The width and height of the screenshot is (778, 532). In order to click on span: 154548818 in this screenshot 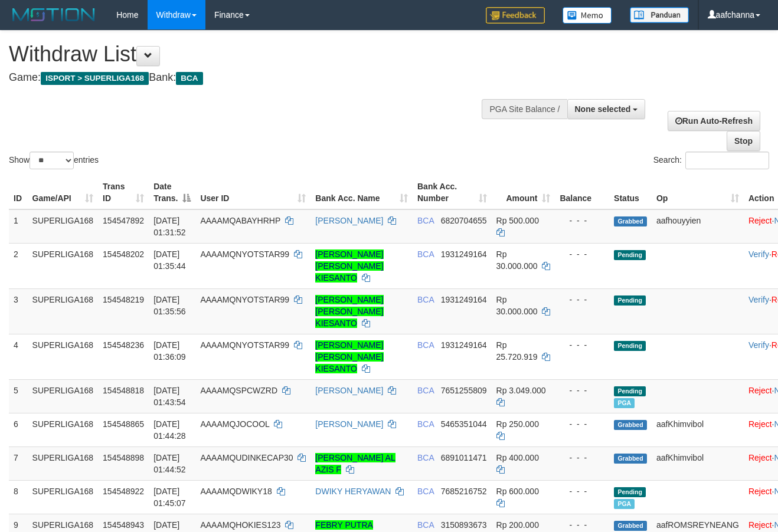, I will do `click(124, 391)`.